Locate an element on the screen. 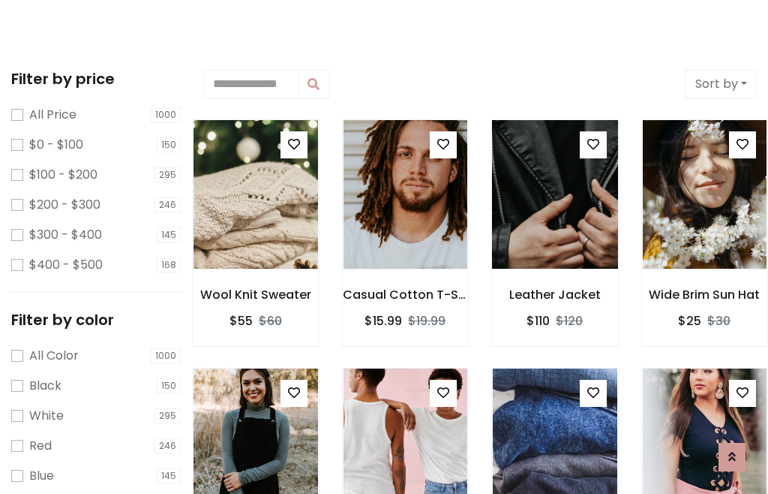 This screenshot has width=768, height=494. label: $400 - $500 is located at coordinates (66, 265).